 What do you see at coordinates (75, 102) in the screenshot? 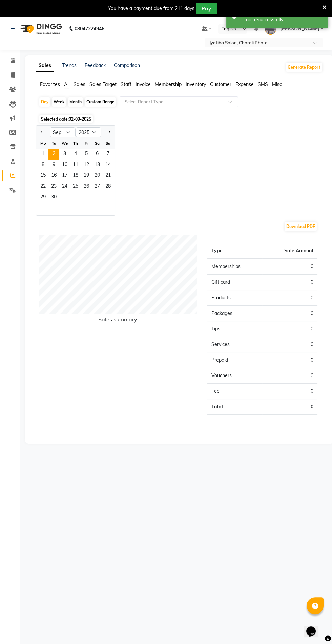
I see `div: Month` at bounding box center [75, 102].